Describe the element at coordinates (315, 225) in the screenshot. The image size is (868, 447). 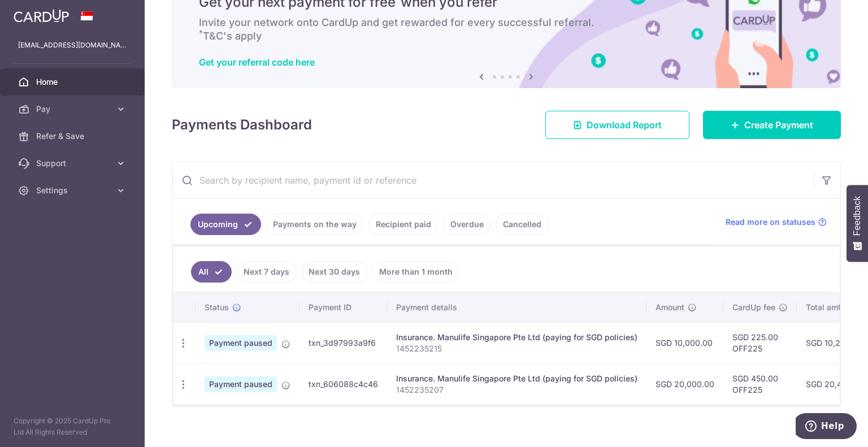
I see `a: Payments on the way` at that location.